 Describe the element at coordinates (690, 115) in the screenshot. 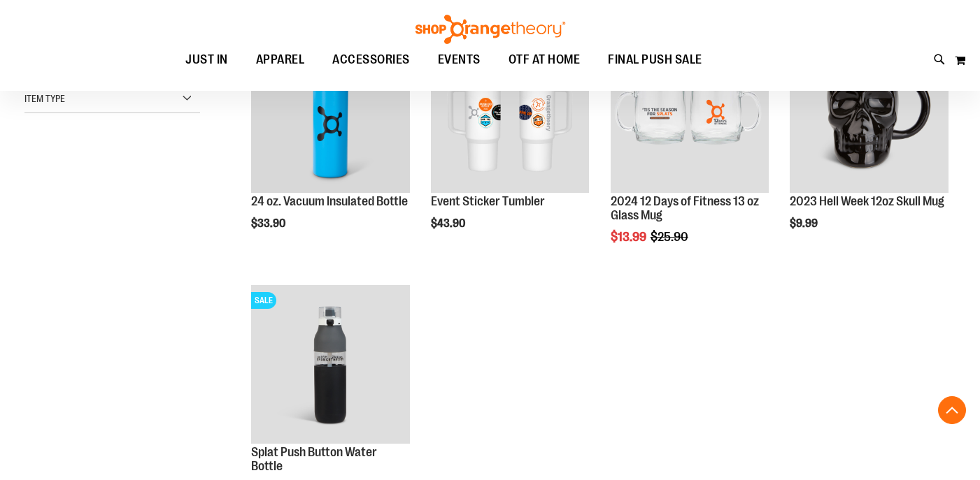

I see `a: Main image of 2024 12 Days of Fitness 13 oz Glass MugSALE` at that location.